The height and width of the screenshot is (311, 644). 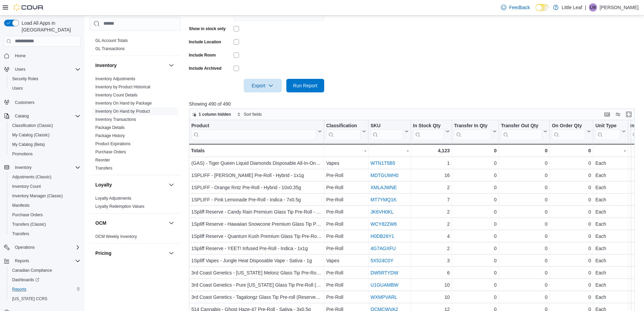 What do you see at coordinates (103, 185) in the screenshot?
I see `h3: Loyalty` at bounding box center [103, 185].